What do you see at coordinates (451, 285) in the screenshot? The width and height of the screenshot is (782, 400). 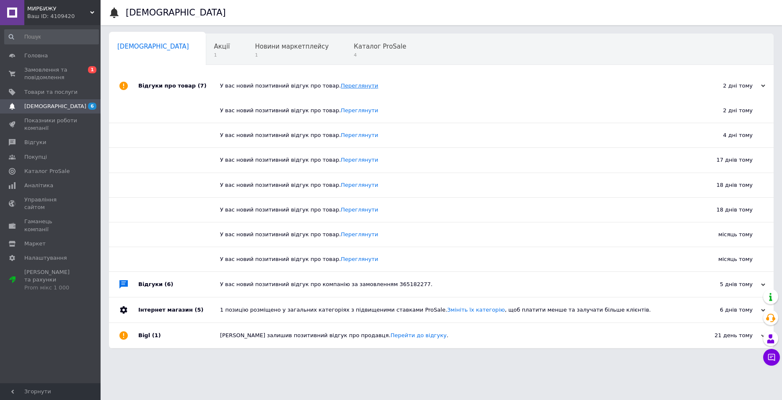 I see `div: У вас новий позитивний відгук про компанію за замовленням 365182277.` at bounding box center [451, 285].